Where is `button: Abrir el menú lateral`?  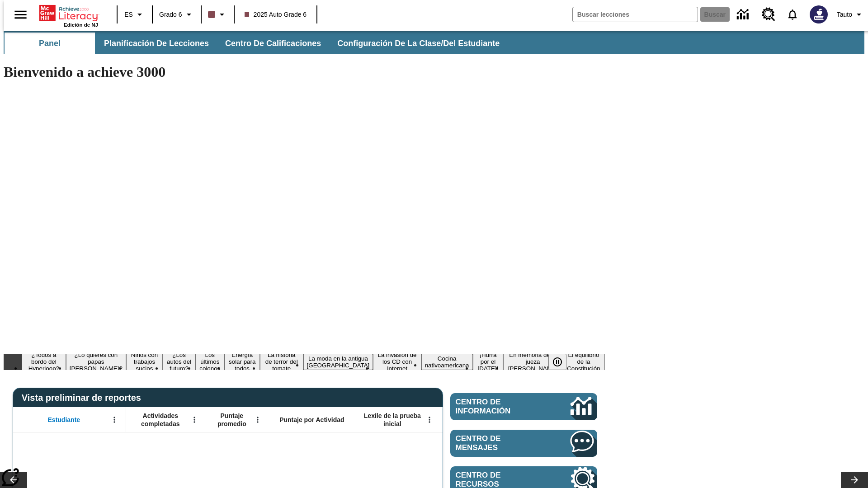
button: Abrir el menú lateral is located at coordinates (21, 14).